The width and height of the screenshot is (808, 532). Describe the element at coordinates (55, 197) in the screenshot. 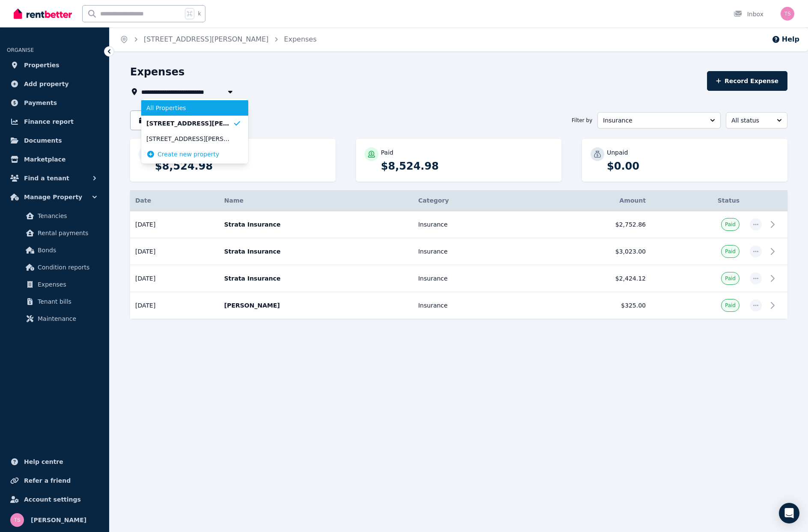

I see `button: Manage Property` at that location.